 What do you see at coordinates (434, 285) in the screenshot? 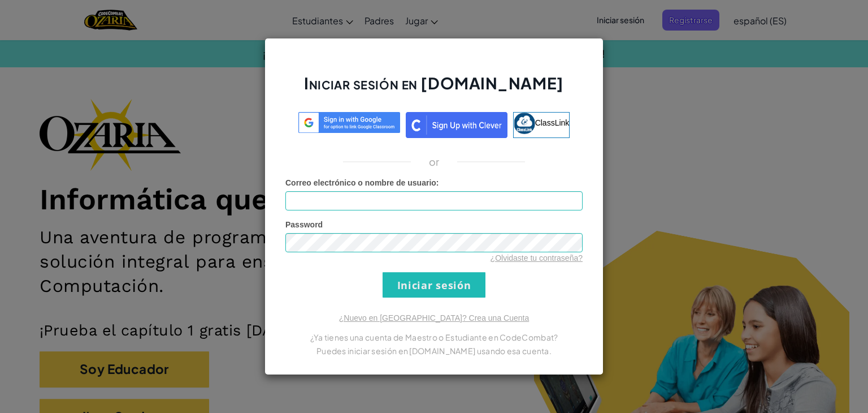
I see `input: Iniciar sesión` at bounding box center [434, 285].